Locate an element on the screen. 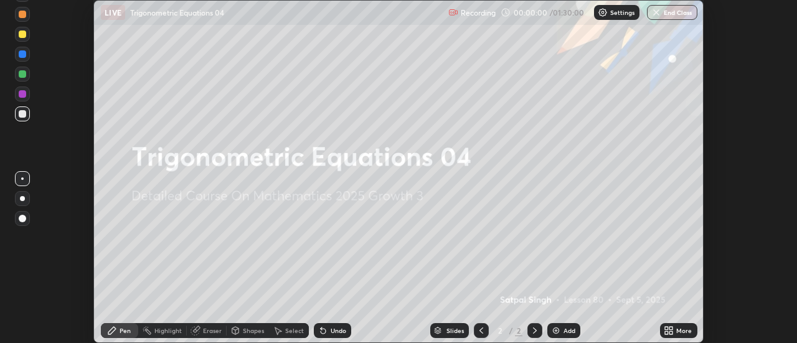 Image resolution: width=797 pixels, height=343 pixels. img: recording.375f2c34.svg is located at coordinates (453, 12).